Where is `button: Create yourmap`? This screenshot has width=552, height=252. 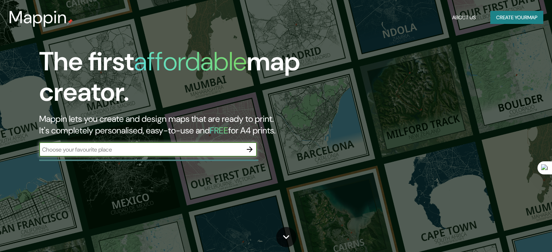 button: Create yourmap is located at coordinates (517, 17).